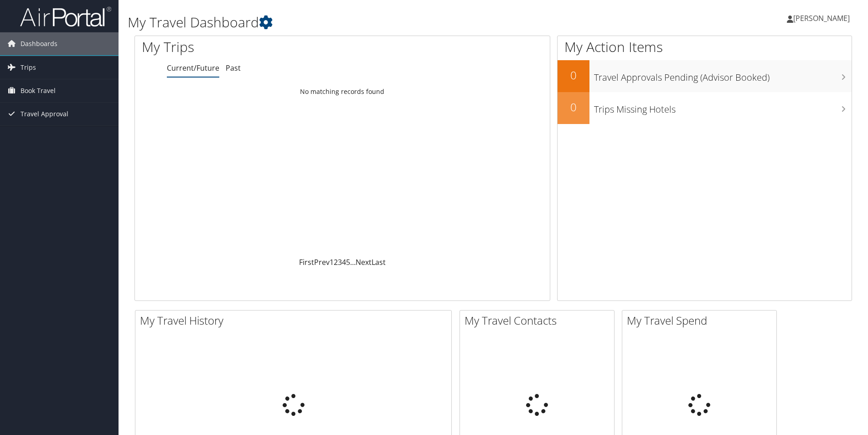 The height and width of the screenshot is (435, 868). I want to click on a: 3, so click(340, 262).